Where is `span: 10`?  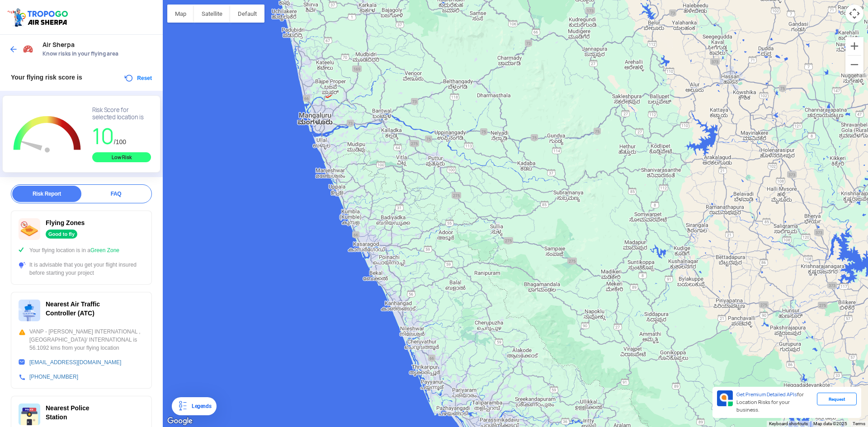 span: 10 is located at coordinates (103, 136).